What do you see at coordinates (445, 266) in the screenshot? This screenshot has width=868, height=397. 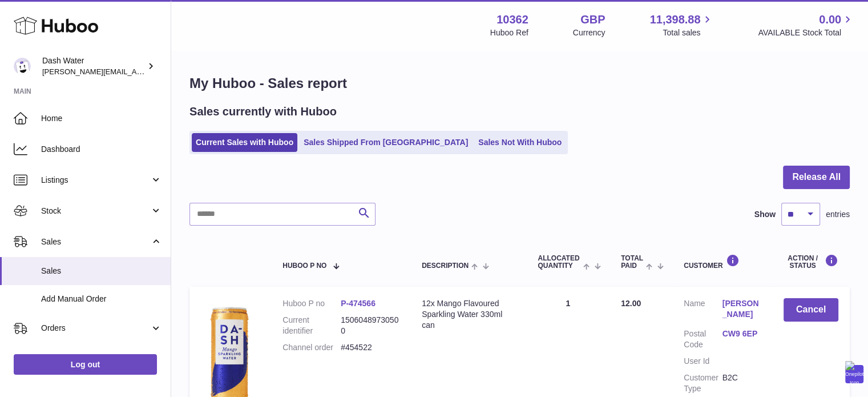 I see `span: Description` at bounding box center [445, 266].